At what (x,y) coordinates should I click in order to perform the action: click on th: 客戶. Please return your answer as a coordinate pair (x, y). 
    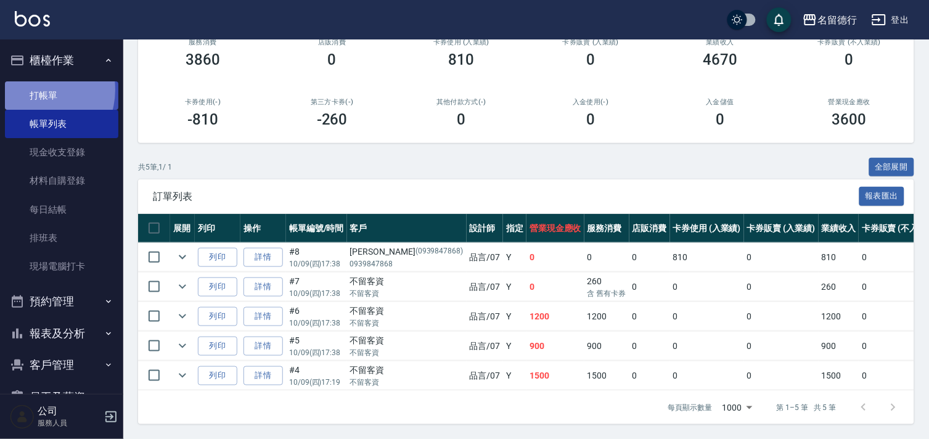
    Looking at the image, I should click on (407, 228).